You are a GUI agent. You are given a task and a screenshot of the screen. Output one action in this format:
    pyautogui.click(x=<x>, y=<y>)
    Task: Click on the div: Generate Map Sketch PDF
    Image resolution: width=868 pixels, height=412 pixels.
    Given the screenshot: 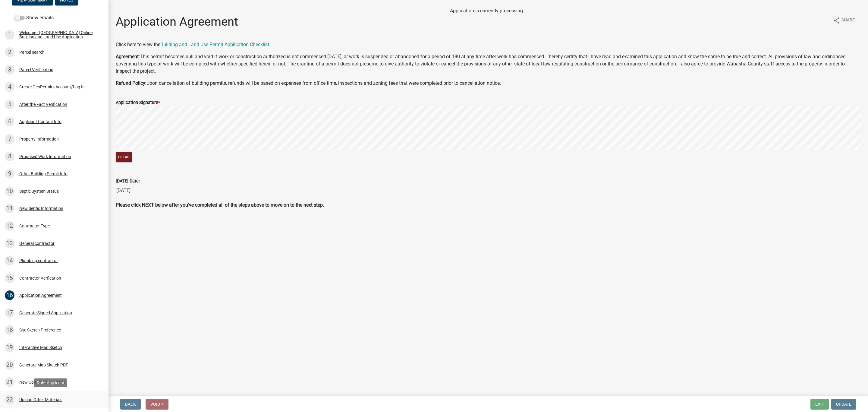 What is the action you would take?
    pyautogui.click(x=43, y=365)
    